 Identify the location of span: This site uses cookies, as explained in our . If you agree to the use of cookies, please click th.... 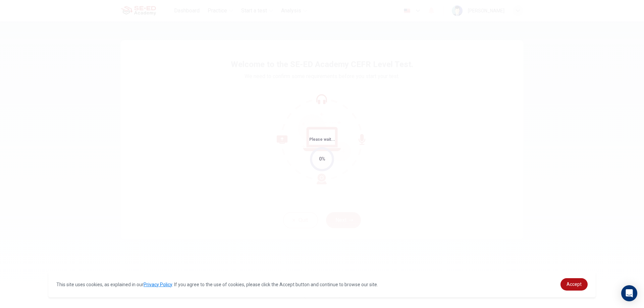
(217, 285).